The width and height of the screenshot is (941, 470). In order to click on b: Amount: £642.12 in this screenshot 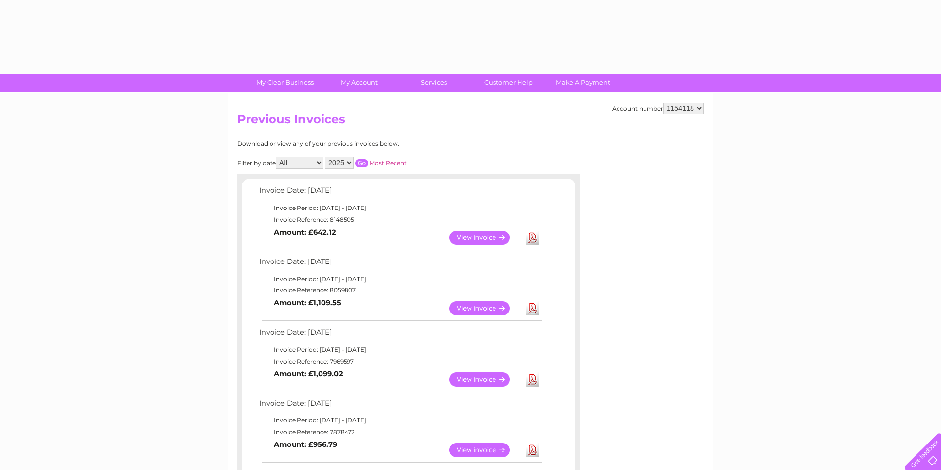, I will do `click(305, 232)`.